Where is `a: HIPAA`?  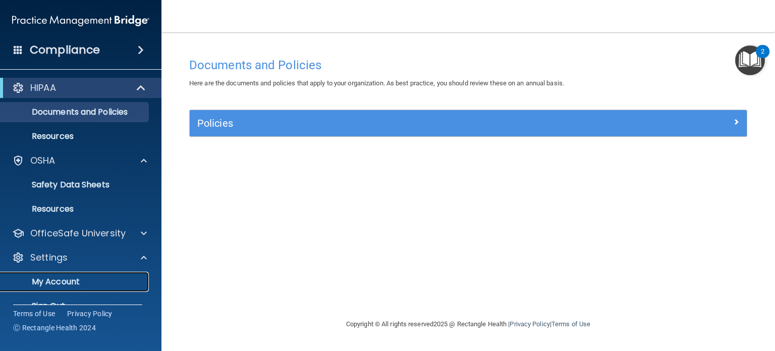
a: HIPAA is located at coordinates (79, 88).